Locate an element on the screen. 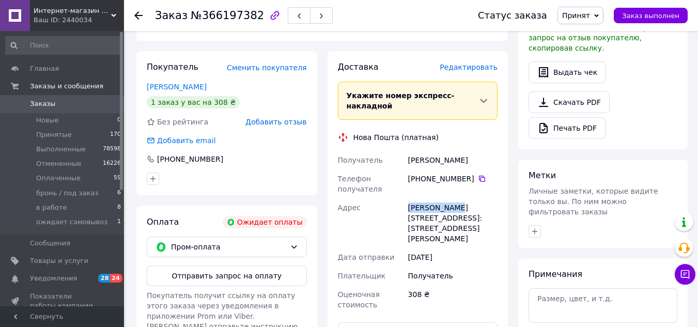 Image resolution: width=698 pixels, height=327 pixels. div: Получатель is located at coordinates (453, 276).